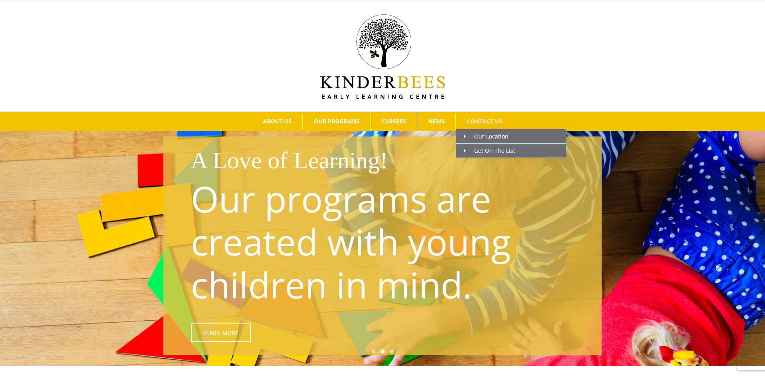  What do you see at coordinates (489, 151) in the screenshot?
I see `span: Get On The List` at bounding box center [489, 151].